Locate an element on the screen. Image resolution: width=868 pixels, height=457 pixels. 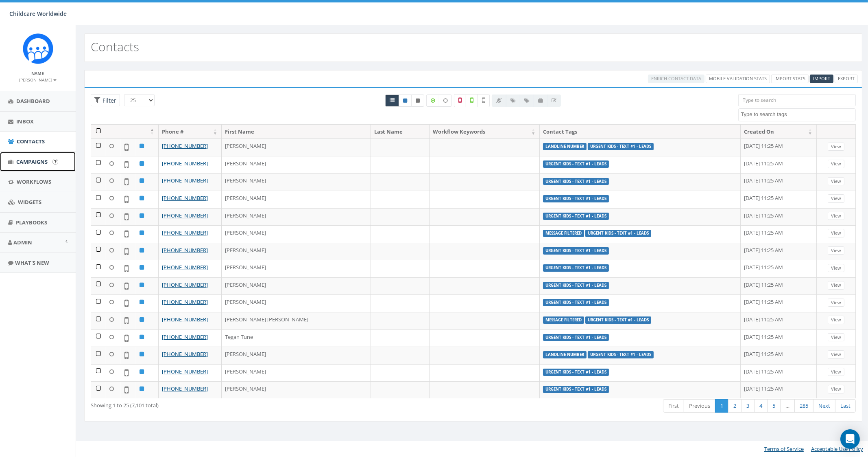
label: Data not Enriched is located at coordinates (445, 101).